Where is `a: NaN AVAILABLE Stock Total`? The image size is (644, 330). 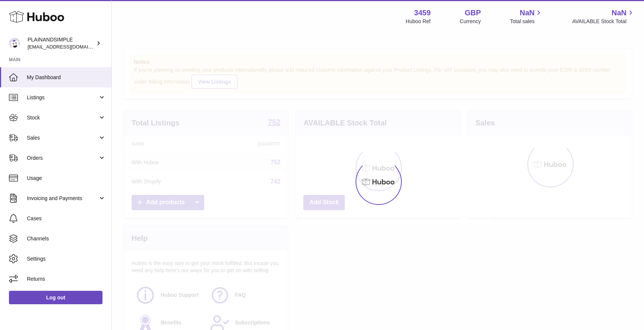 a: NaN AVAILABLE Stock Total is located at coordinates (603, 16).